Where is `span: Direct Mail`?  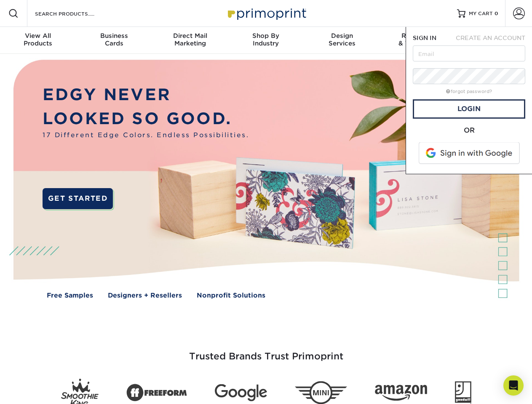
span: Direct Mail is located at coordinates (190, 36).